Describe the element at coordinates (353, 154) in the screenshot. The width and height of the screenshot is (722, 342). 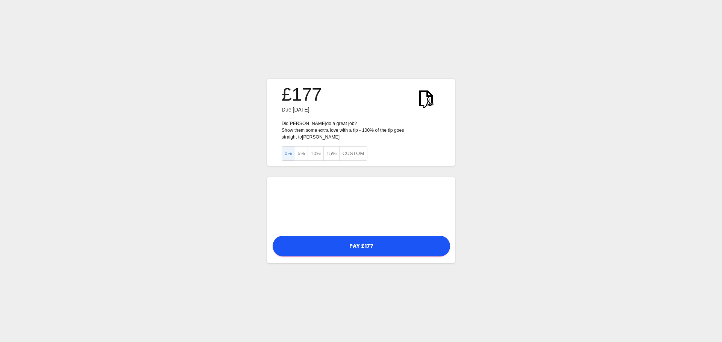
I see `button: Custom` at that location.